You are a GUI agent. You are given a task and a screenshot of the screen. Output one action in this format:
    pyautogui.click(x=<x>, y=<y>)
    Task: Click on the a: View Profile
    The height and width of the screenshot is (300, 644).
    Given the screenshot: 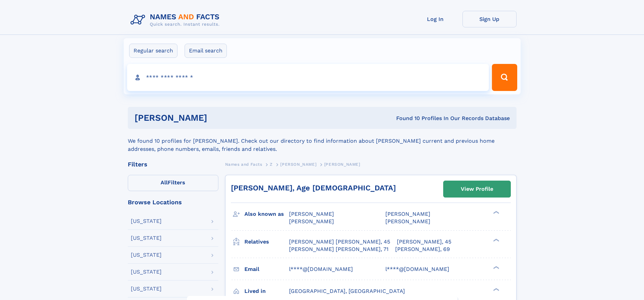 What is the action you would take?
    pyautogui.click(x=477, y=189)
    